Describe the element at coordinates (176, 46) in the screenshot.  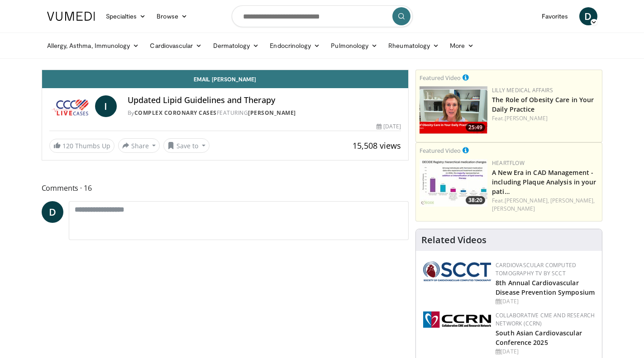
I see `a: Cardiovascular` at that location.